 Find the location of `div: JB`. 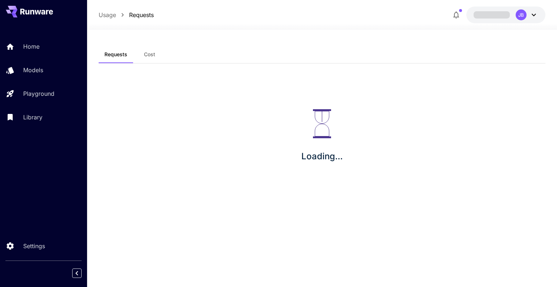

div: JB is located at coordinates (521, 15).